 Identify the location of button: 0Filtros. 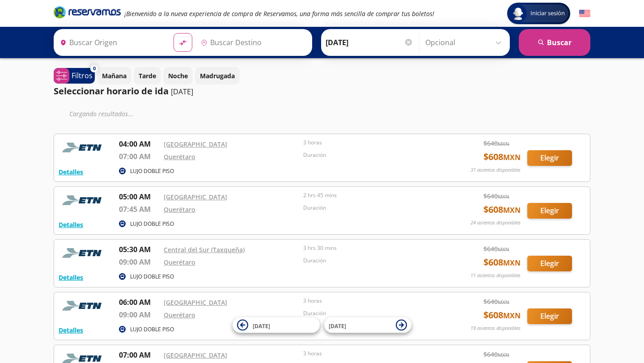
(74, 75).